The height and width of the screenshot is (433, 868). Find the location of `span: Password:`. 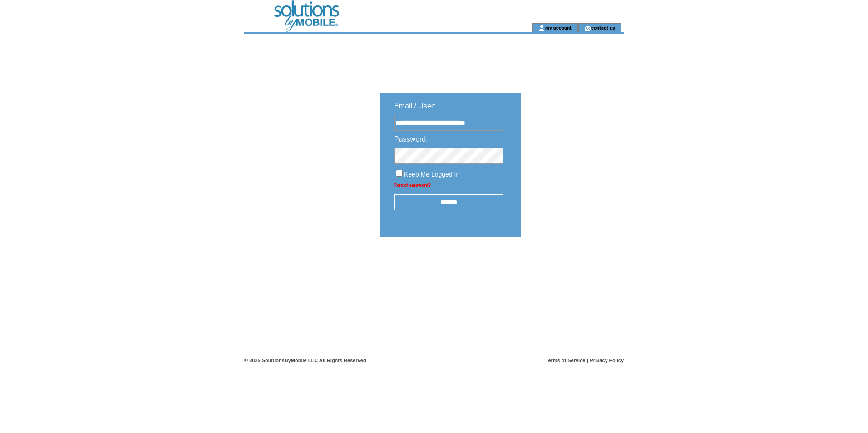

span: Password: is located at coordinates (411, 139).